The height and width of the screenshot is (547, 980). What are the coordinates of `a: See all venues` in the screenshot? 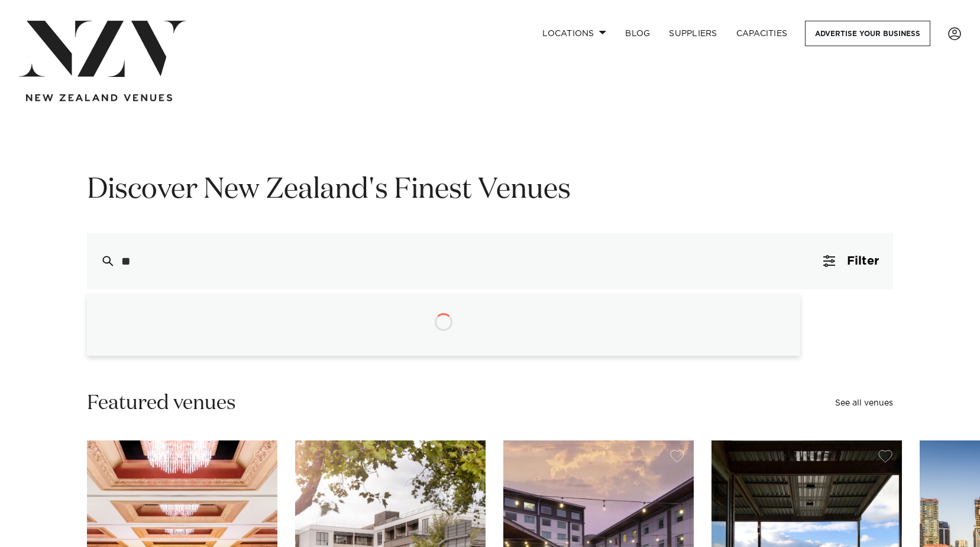 It's located at (864, 403).